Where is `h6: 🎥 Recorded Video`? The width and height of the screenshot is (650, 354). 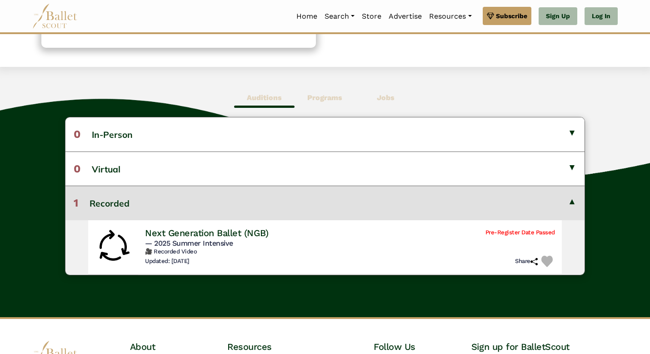
h6: 🎥 Recorded Video is located at coordinates (350, 251).